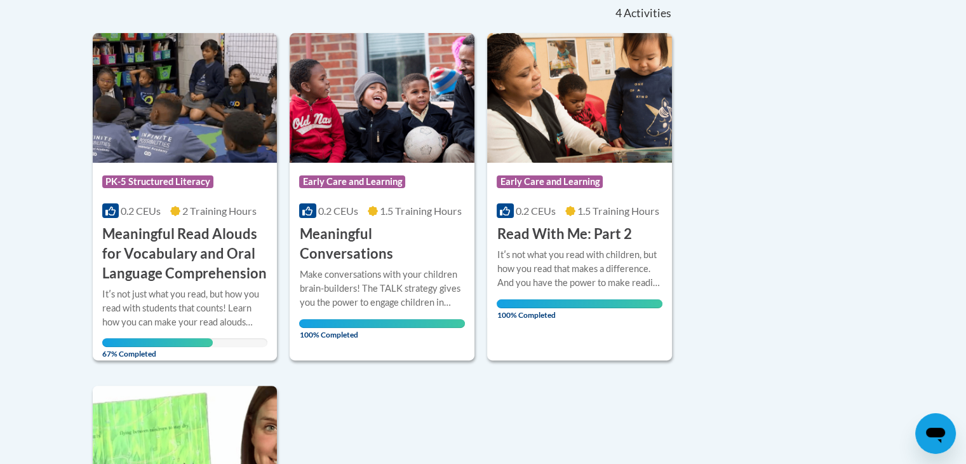  I want to click on h3: Meaningful Read Alouds for Vocabulary and Oral Language Comprehension, so click(185, 253).